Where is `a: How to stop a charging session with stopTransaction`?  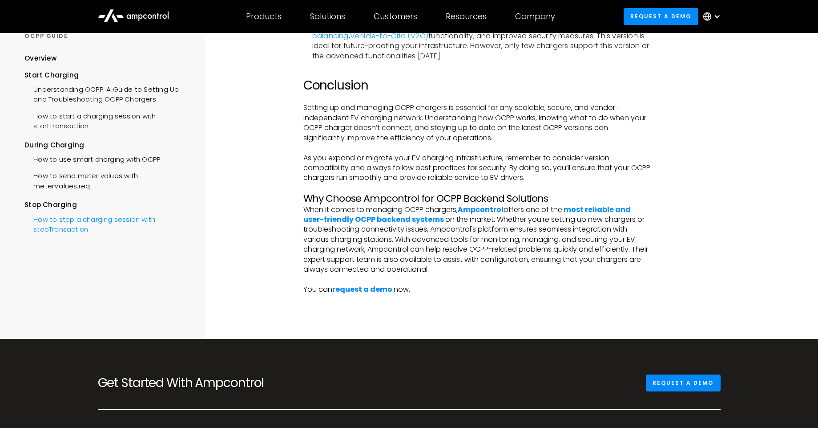
a: How to stop a charging session with stopTransaction is located at coordinates (106, 223).